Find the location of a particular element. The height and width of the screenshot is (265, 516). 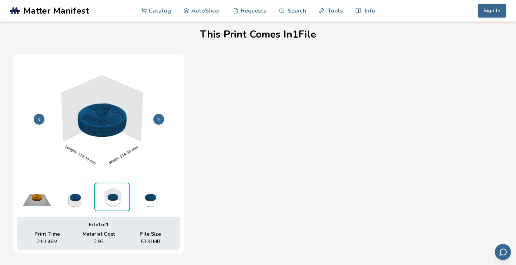

img: 1_Print_Preview is located at coordinates (37, 197).